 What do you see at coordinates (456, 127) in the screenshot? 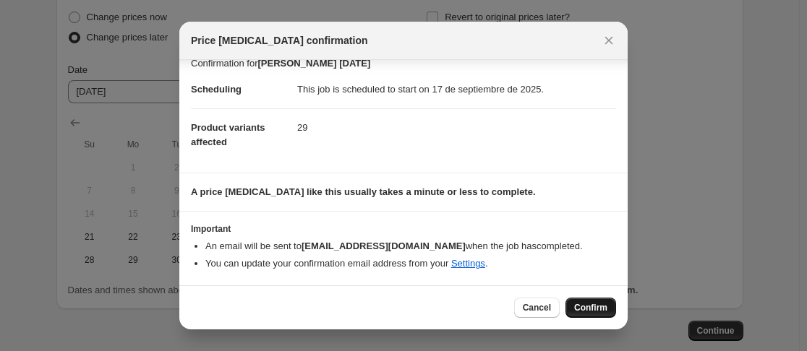
I see `dd: 29` at bounding box center [456, 127].